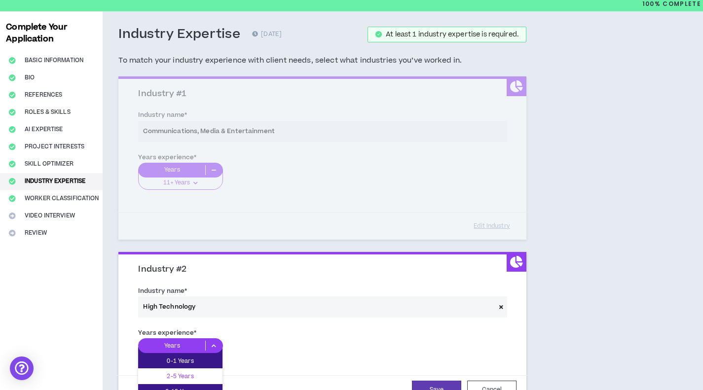 This screenshot has height=390, width=703. I want to click on div: Open Intercom Messenger, so click(22, 369).